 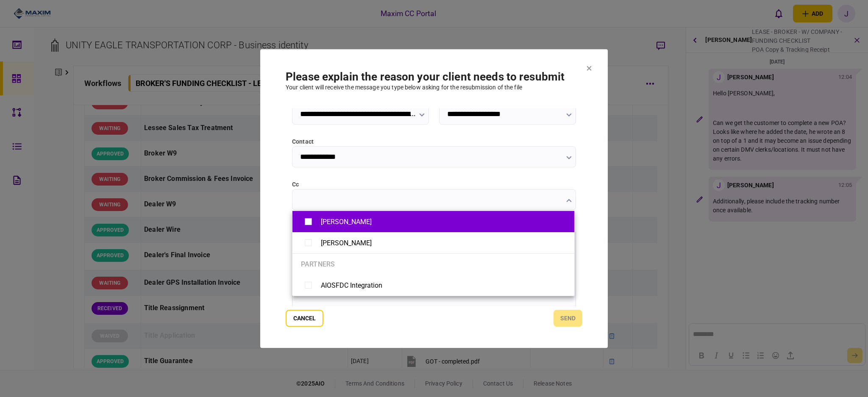 I want to click on button: AIOSFDC Integration, so click(x=433, y=285).